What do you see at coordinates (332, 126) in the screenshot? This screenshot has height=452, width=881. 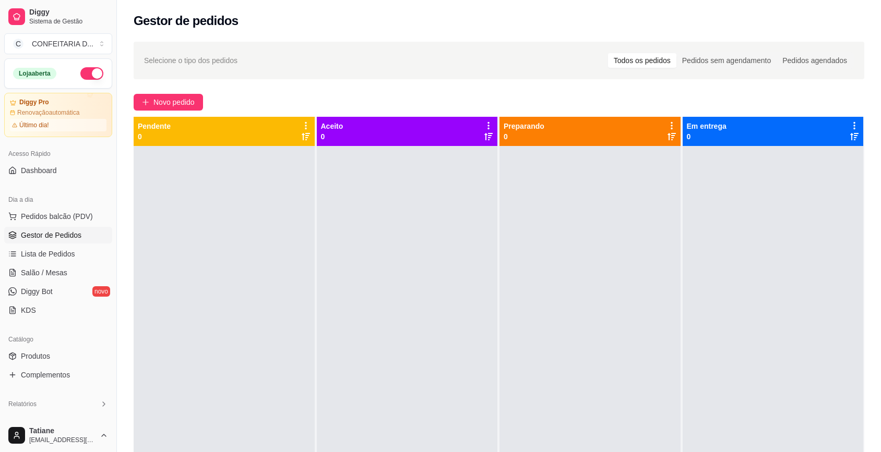 I see `p: Aceito` at bounding box center [332, 126].